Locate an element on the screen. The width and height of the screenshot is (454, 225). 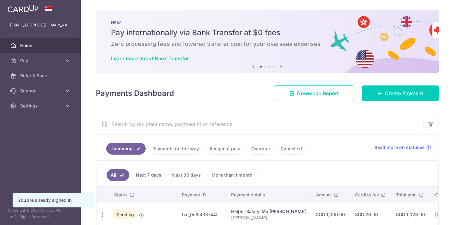
a: Next 30 days is located at coordinates (186, 175).